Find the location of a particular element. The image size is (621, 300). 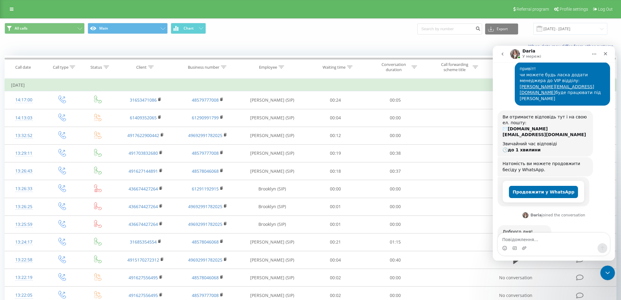

td: 00:12 is located at coordinates (335, 136).